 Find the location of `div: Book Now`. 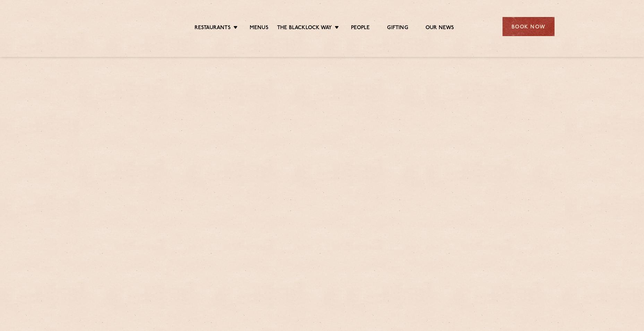

div: Book Now is located at coordinates (529, 26).